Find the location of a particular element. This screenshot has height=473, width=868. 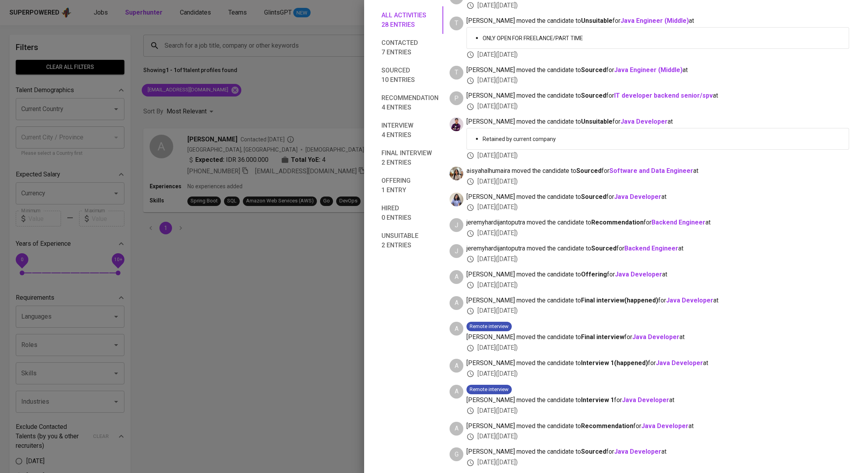

a: IT developer backend senior/spv is located at coordinates (663, 95).